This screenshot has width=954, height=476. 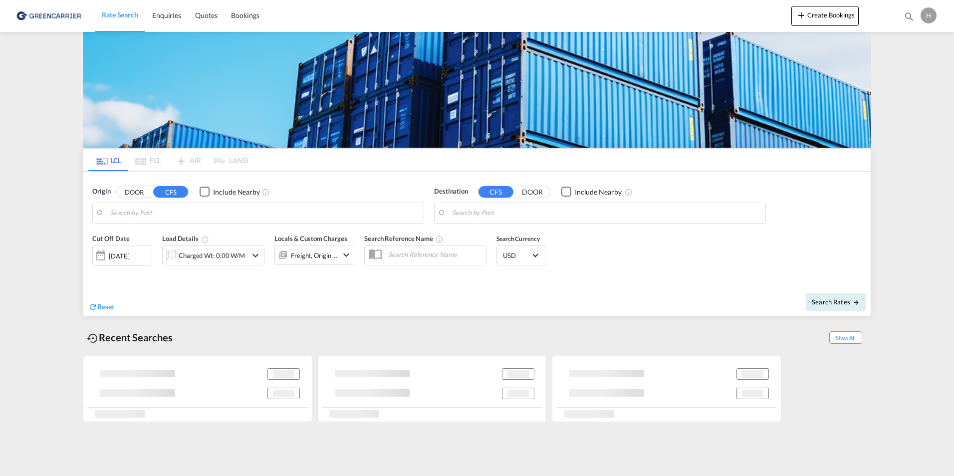 What do you see at coordinates (213, 255) in the screenshot?
I see `div: Charged Wt: 0.00 W/Micon-chevron-down` at bounding box center [213, 255].